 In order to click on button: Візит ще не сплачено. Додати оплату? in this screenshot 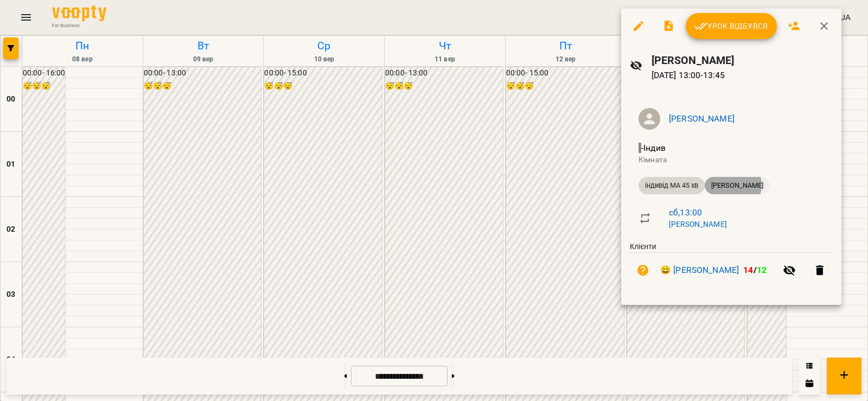, I will do `click(643, 270)`.